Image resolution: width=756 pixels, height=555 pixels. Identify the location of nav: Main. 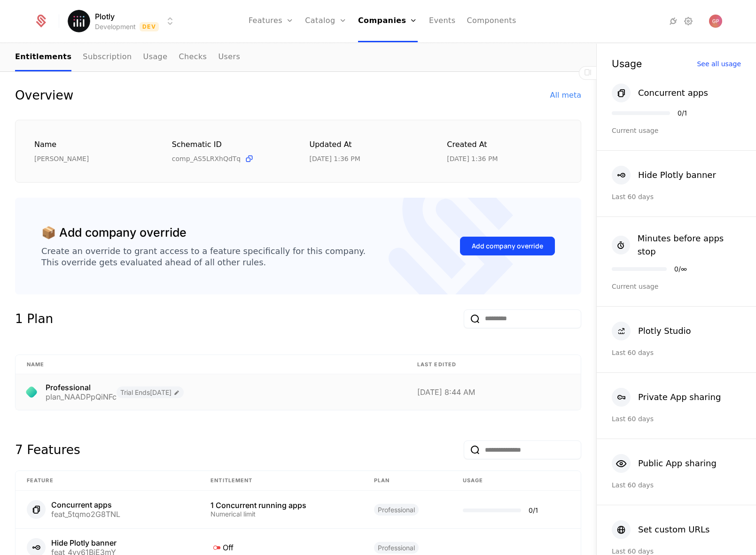
(298, 57).